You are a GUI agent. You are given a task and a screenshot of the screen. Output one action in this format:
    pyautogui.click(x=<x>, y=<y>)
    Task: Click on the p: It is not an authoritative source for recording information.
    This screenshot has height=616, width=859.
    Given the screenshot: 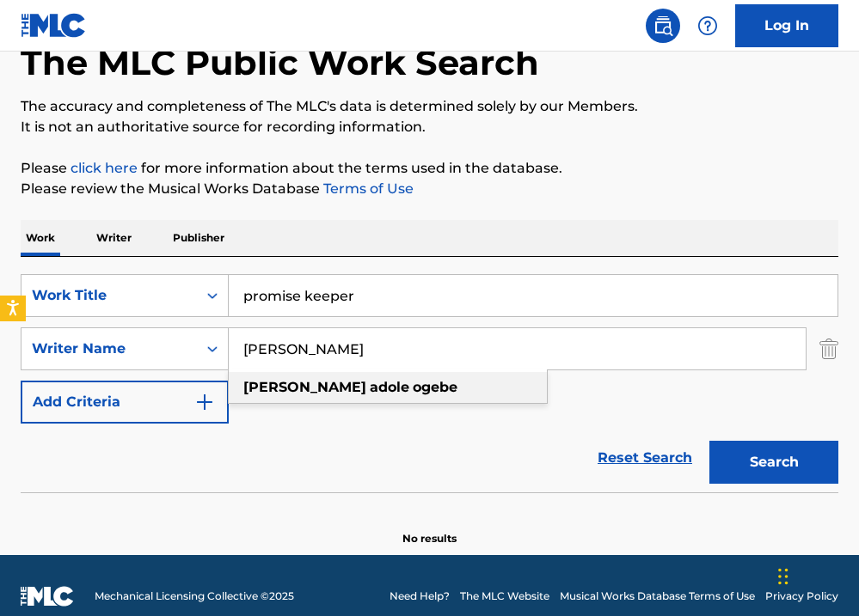 What is the action you would take?
    pyautogui.click(x=429, y=127)
    